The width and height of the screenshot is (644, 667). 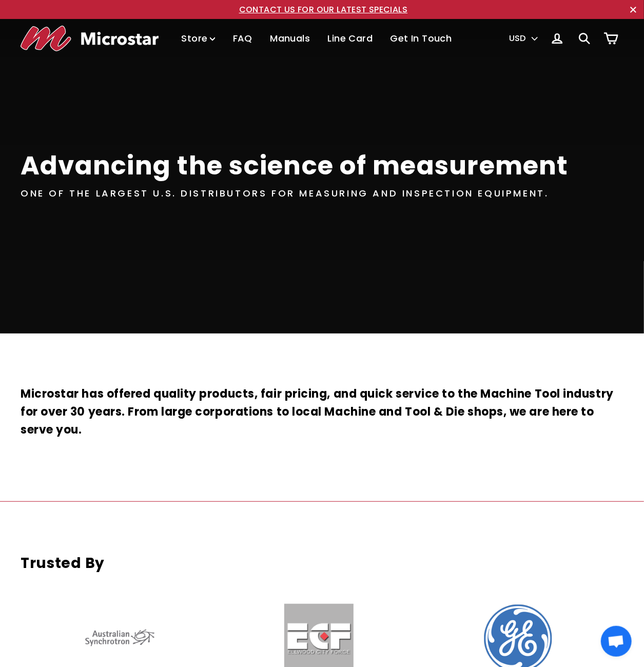 I want to click on div: Open chat, so click(x=616, y=641).